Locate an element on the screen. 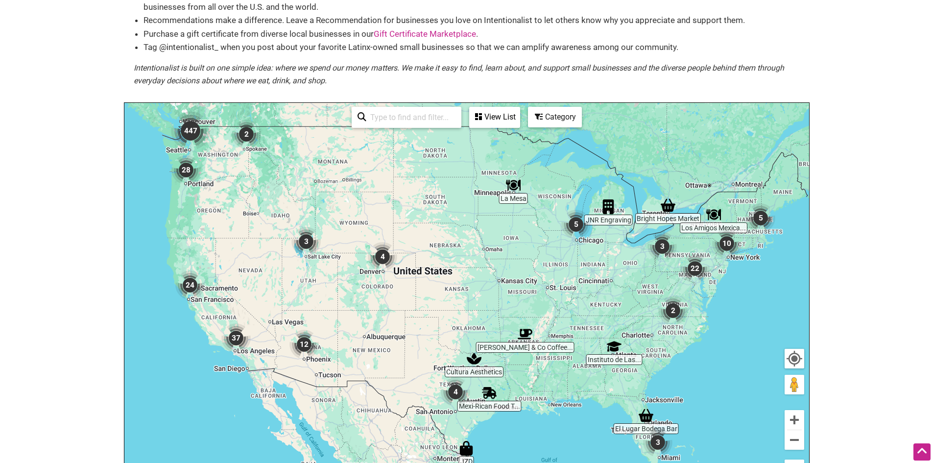  div: 28 is located at coordinates (186, 170).